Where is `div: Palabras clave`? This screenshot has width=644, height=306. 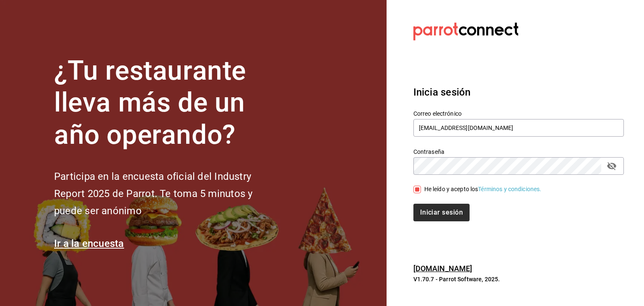 div: Palabras clave is located at coordinates (116, 52).